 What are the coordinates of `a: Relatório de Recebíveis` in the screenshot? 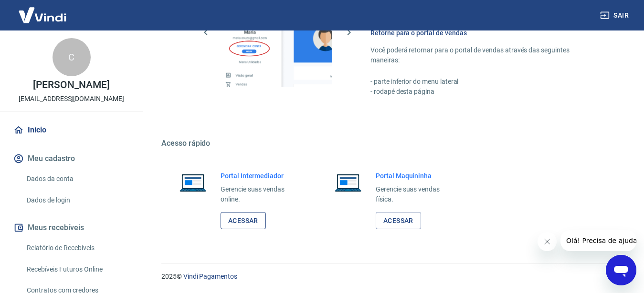 It's located at (77, 248).